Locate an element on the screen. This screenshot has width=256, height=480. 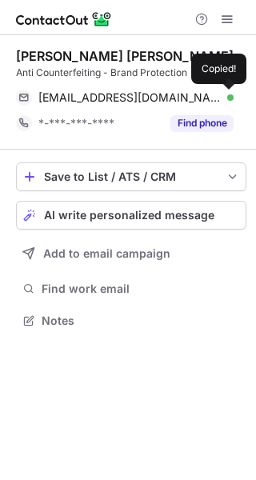
span: Add to email campaign is located at coordinates (106, 253).